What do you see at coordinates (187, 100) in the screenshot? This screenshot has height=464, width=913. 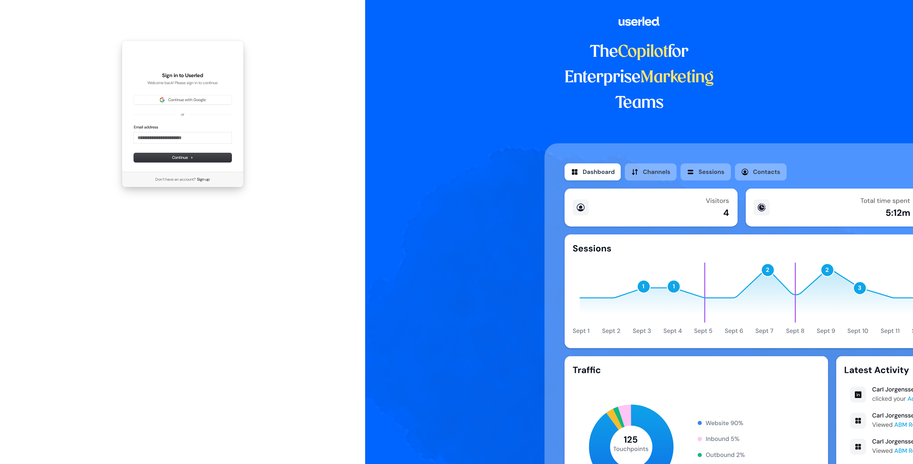 I see `span: Continue with Google` at bounding box center [187, 100].